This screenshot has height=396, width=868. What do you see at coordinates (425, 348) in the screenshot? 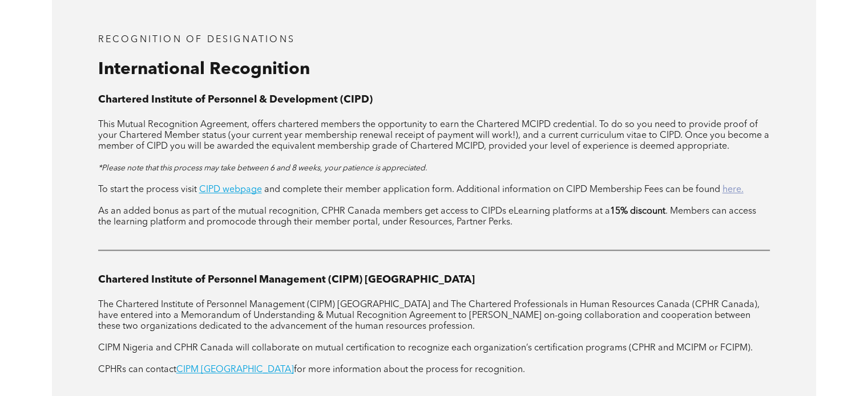
I see `span: CIPM Nigeria and CPHR Canada will collaborate on mutual certification to recognize each organizat...` at bounding box center [425, 348].